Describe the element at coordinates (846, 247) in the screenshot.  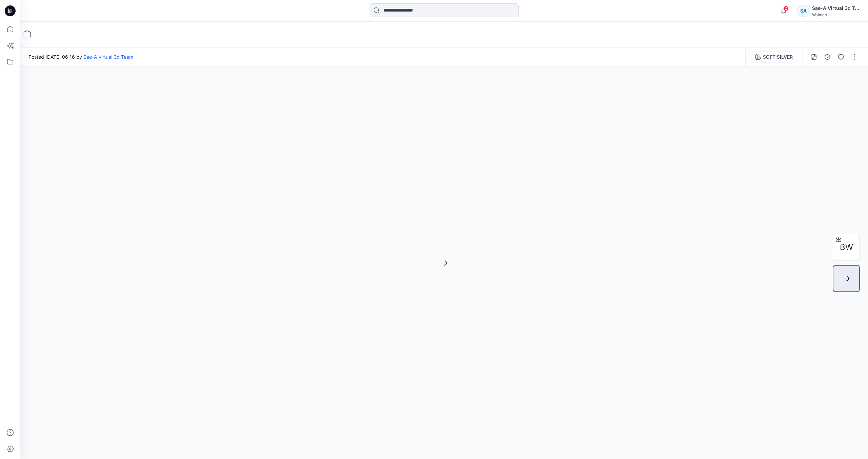
I see `span: BW` at that location.